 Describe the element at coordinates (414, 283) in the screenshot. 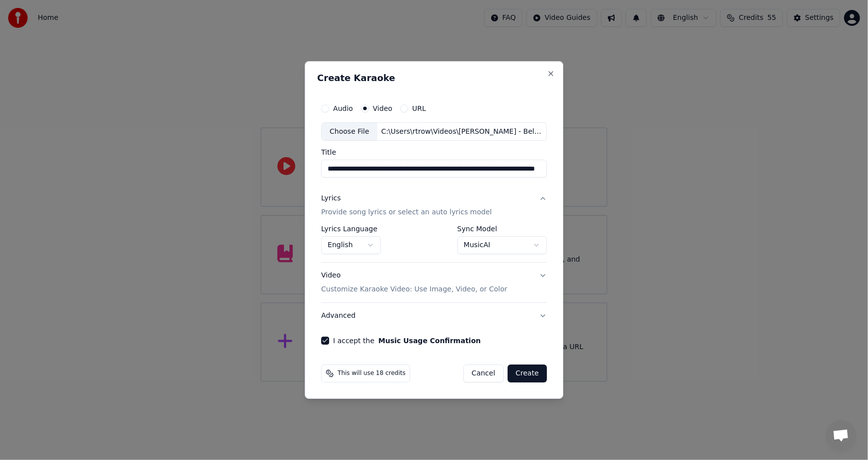

I see `div: Video` at that location.